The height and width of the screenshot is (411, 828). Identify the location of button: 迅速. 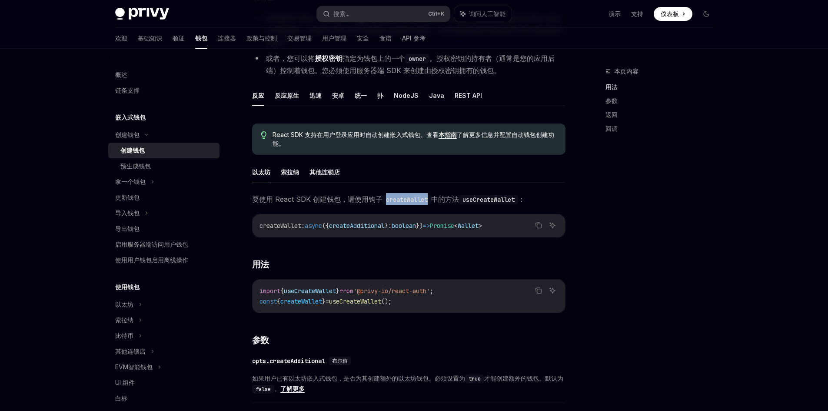
(316, 95).